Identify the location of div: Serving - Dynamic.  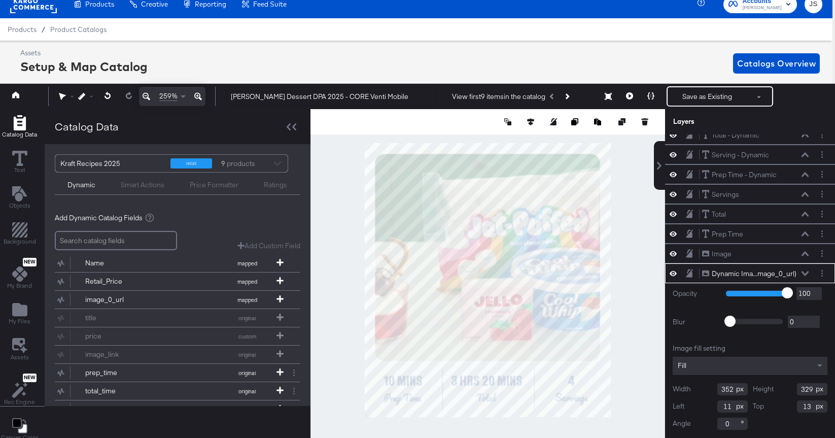
(741, 155).